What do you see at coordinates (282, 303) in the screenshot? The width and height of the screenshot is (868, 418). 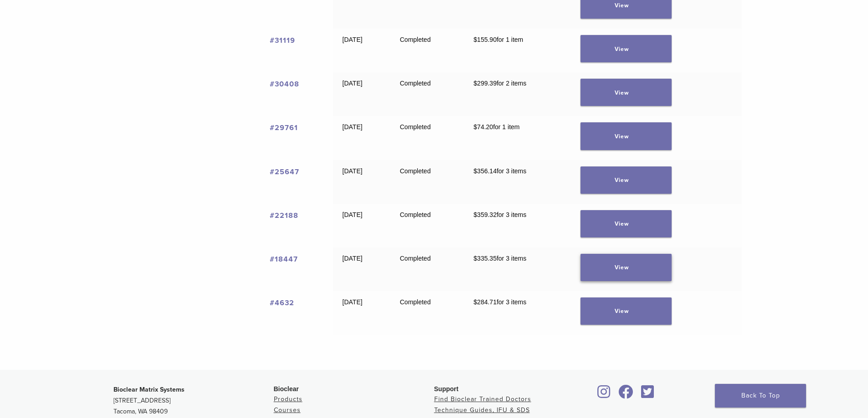 I see `a: View order number 4632` at bounding box center [282, 303].